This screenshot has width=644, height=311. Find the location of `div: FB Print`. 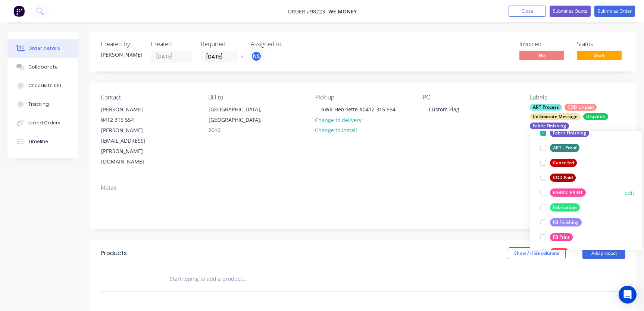

div: FB Print is located at coordinates (561, 237).